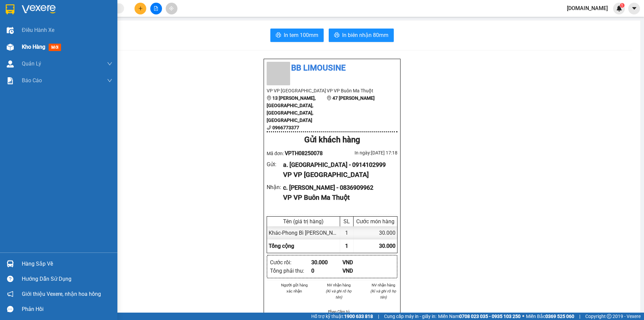 This screenshot has height=320, width=644. Describe the element at coordinates (346, 221) in the screenshot. I see `div: SL` at that location.